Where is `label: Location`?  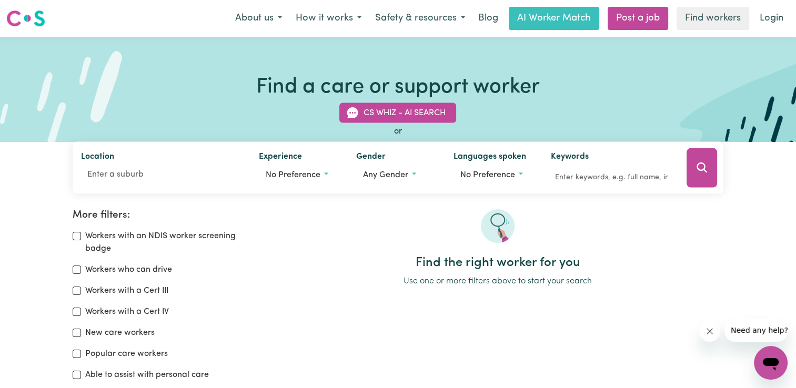 label: Location is located at coordinates (97, 158).